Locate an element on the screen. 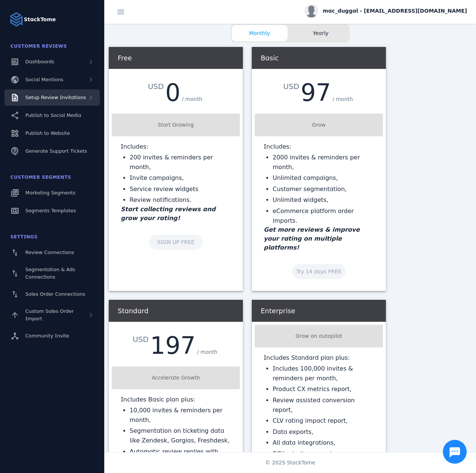  span: Setup Review Invitations is located at coordinates (55, 97).